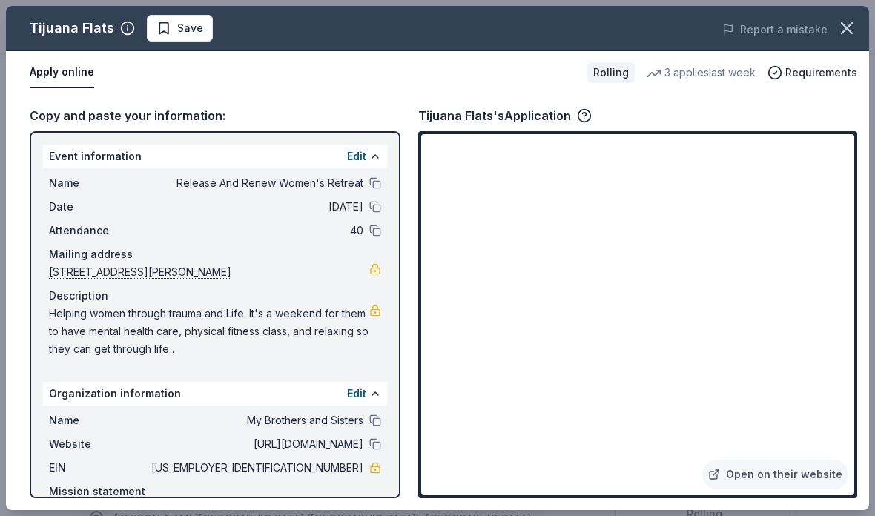 The height and width of the screenshot is (516, 875). What do you see at coordinates (62, 73) in the screenshot?
I see `button: Apply online` at bounding box center [62, 73].